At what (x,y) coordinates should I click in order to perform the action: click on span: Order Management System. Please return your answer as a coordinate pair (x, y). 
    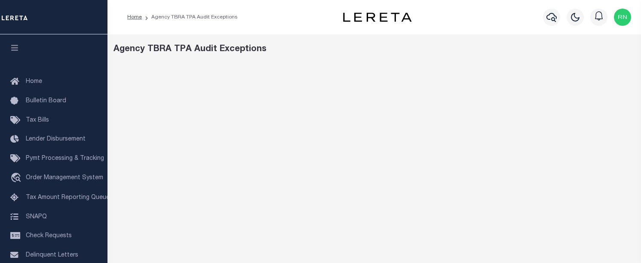
    Looking at the image, I should click on (65, 178).